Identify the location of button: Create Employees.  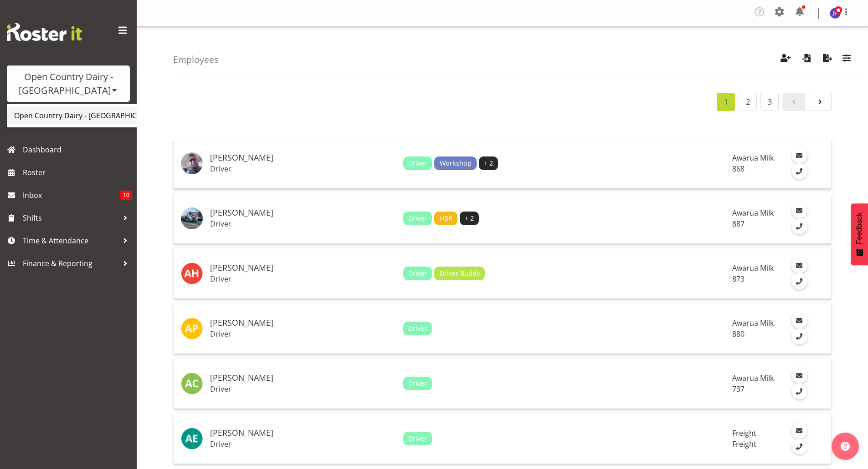
(785, 59).